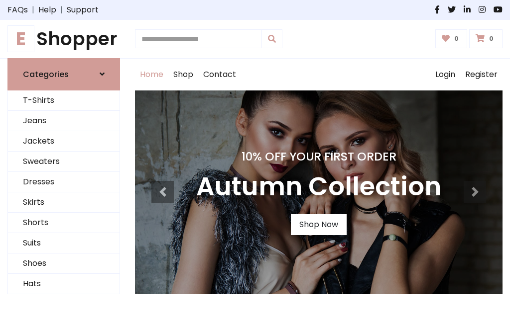 The image size is (510, 327). What do you see at coordinates (481, 75) in the screenshot?
I see `a: Register` at bounding box center [481, 75].